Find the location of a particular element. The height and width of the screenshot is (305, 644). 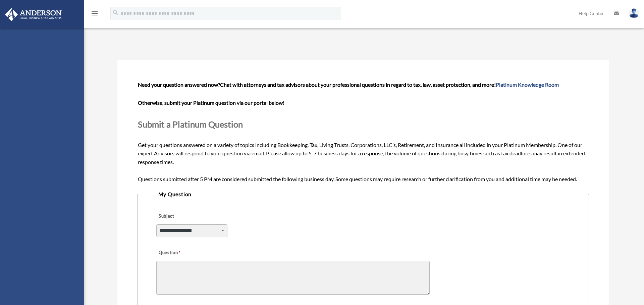

span: Chat with attorneys and tax advisors about your professional questions in regard to tax, law, ass... is located at coordinates (389, 85).